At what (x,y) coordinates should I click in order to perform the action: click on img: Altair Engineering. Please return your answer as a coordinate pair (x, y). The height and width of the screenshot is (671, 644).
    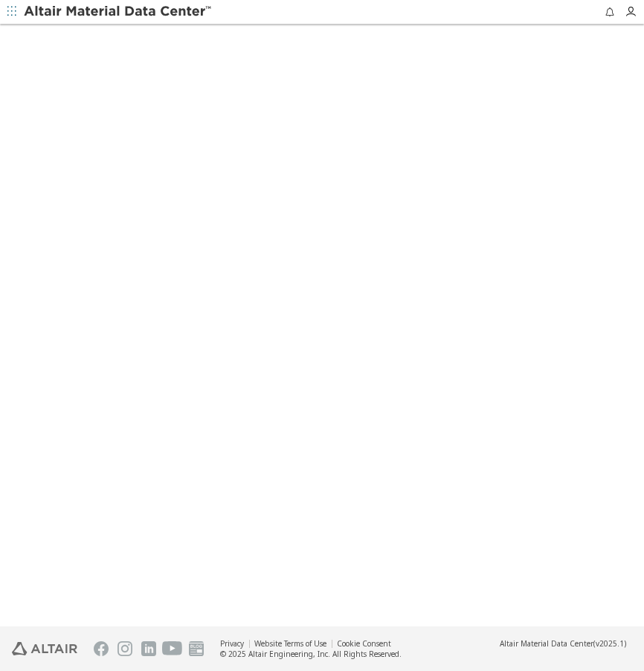
    Looking at the image, I should click on (45, 648).